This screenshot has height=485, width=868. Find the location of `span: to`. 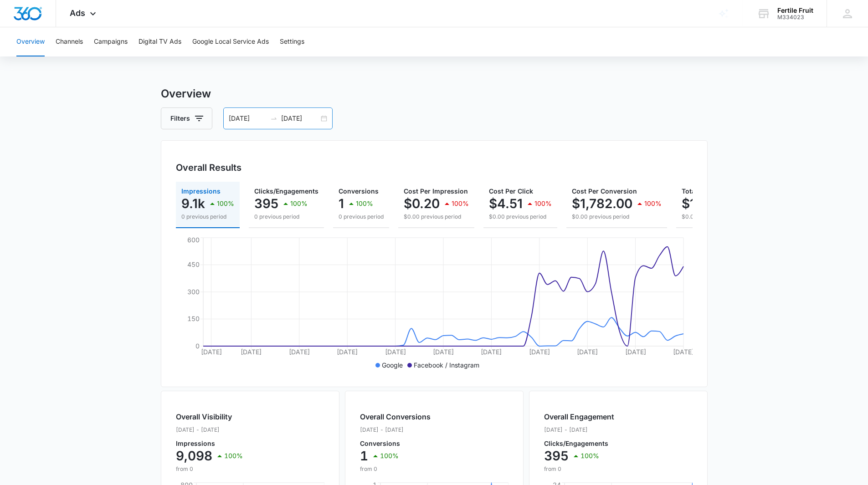

span: to is located at coordinates (273, 119).